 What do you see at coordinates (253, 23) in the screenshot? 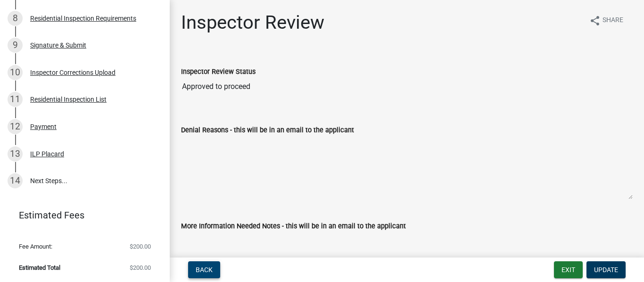
I see `h1: Inspector Review` at bounding box center [253, 23].